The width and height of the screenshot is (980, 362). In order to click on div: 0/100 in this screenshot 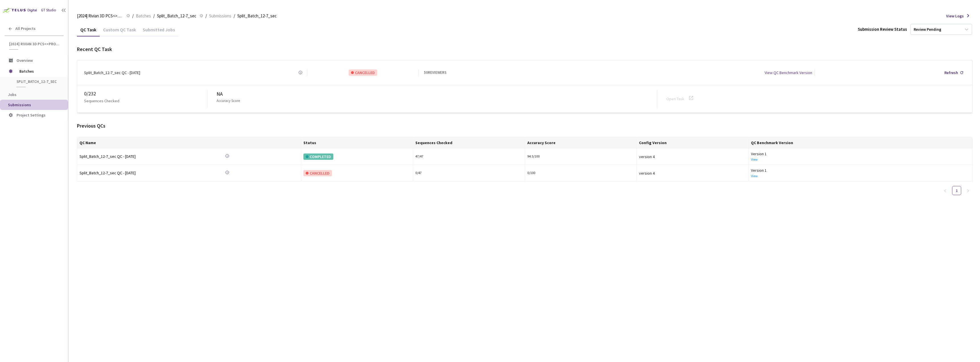, I will do `click(580, 173)`.